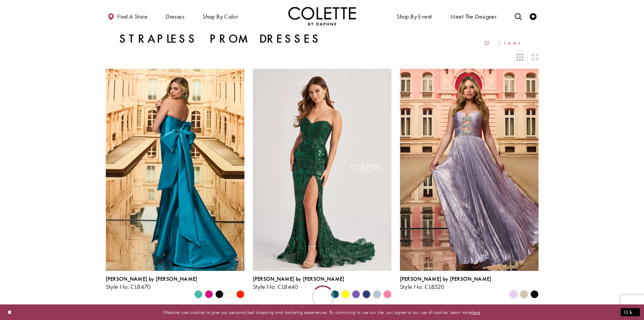  I want to click on i: Yellow, so click(346, 294).